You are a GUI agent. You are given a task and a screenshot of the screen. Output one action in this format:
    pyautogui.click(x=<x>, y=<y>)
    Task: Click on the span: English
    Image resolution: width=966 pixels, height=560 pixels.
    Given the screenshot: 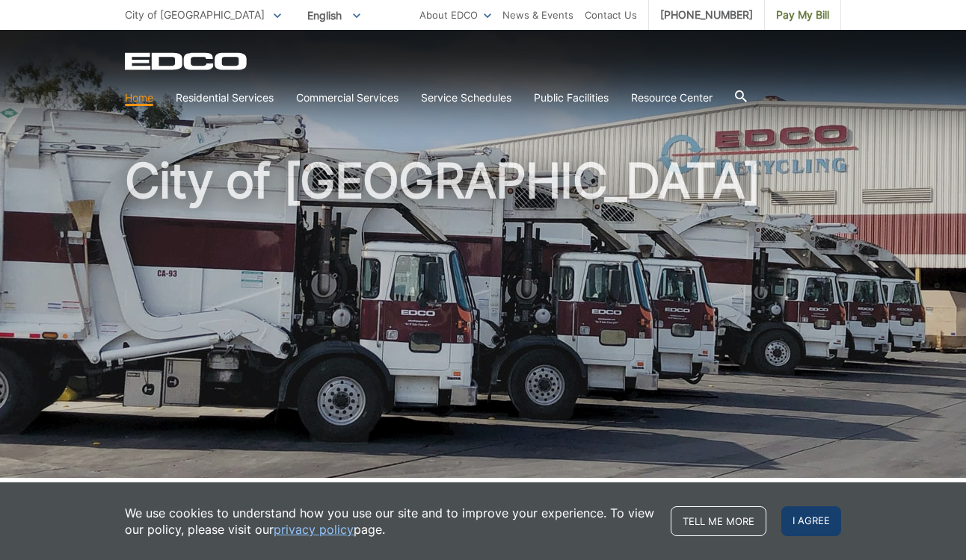 What is the action you would take?
    pyautogui.click(x=334, y=15)
    